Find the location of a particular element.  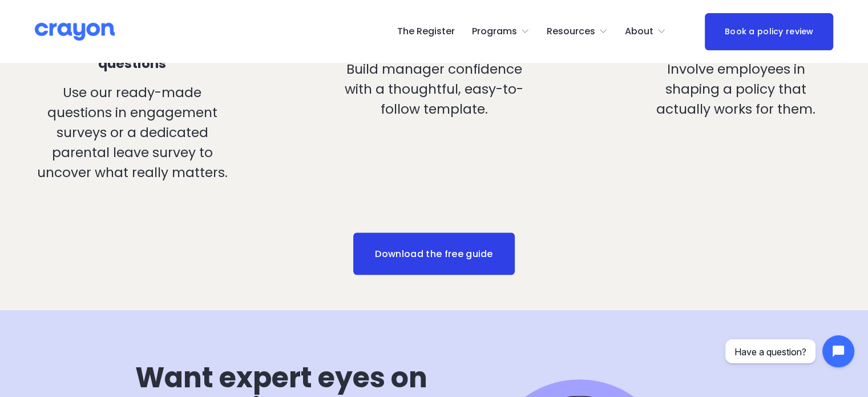

p: Use our ready-made questions in engagement surveys or a dedicated parental leave survey to uncove... is located at coordinates (133, 133).